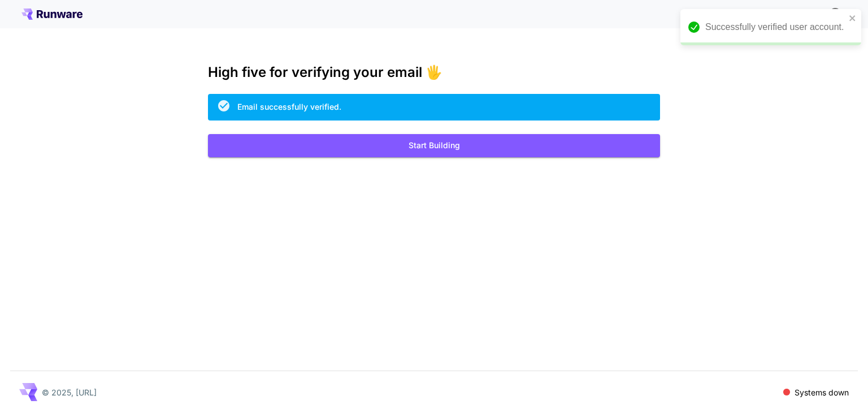 The image size is (868, 413). I want to click on button: In order to qualify for free credit, you need to sign up with a business email address and click ..., so click(835, 14).